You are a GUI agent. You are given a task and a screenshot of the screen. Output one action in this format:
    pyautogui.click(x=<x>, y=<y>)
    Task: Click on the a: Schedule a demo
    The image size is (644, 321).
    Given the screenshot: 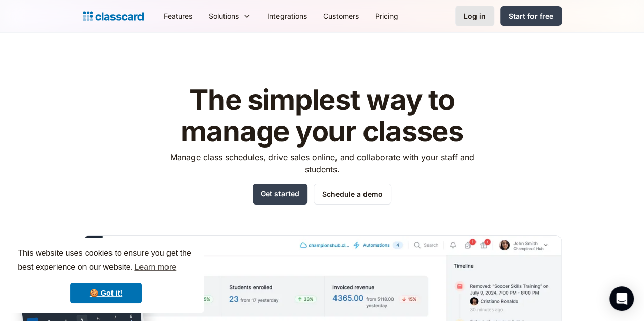 What is the action you would take?
    pyautogui.click(x=352, y=194)
    